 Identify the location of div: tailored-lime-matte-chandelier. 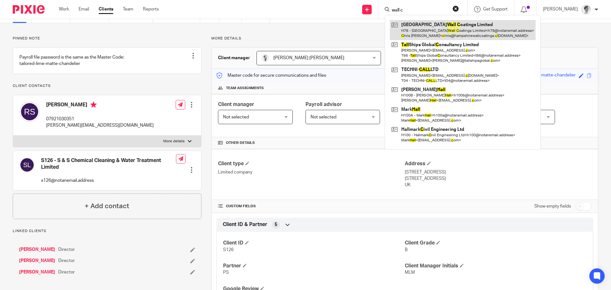
(545, 75).